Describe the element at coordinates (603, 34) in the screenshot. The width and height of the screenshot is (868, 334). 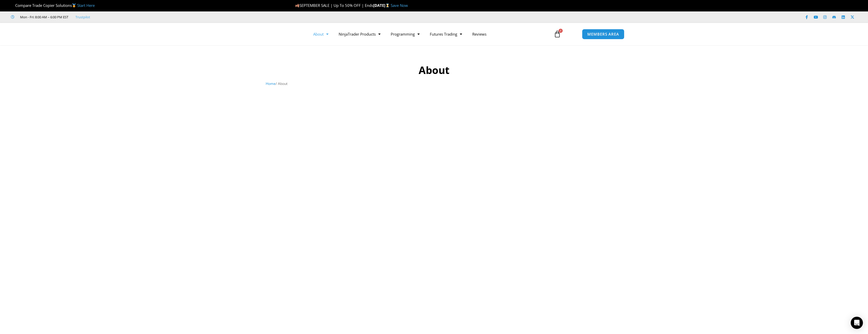
I see `span: MEMBERS AREA` at that location.